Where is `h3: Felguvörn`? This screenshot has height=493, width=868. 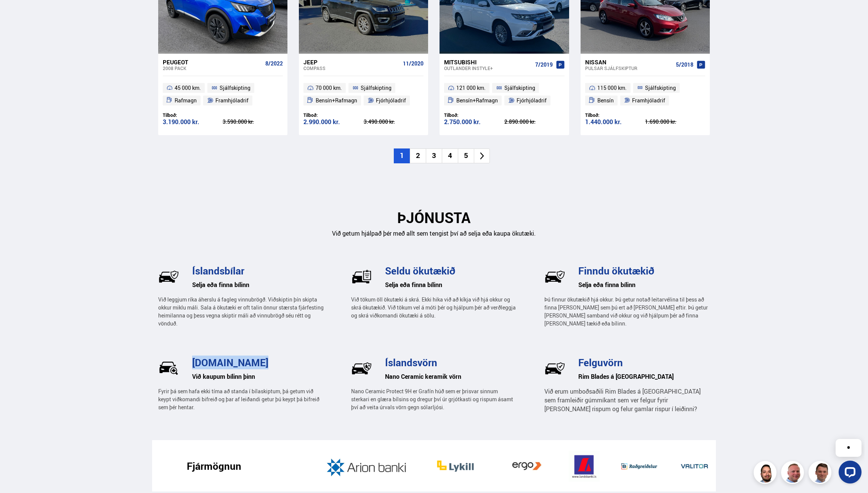 h3: Felguvörn is located at coordinates (644, 362).